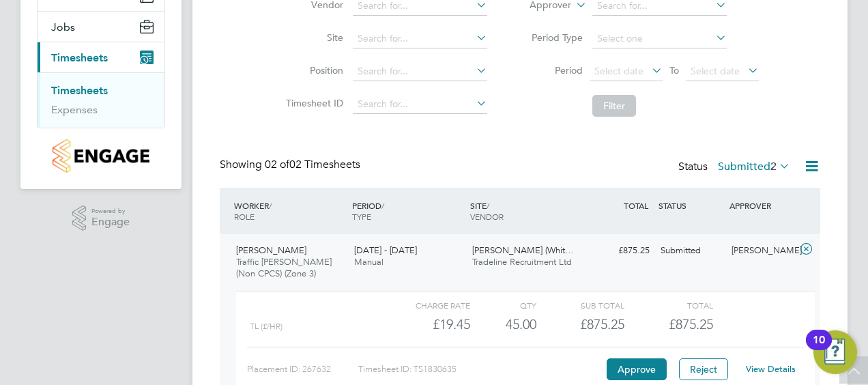 The height and width of the screenshot is (385, 868). What do you see at coordinates (690, 324) in the screenshot?
I see `span: £875.25` at bounding box center [690, 324].